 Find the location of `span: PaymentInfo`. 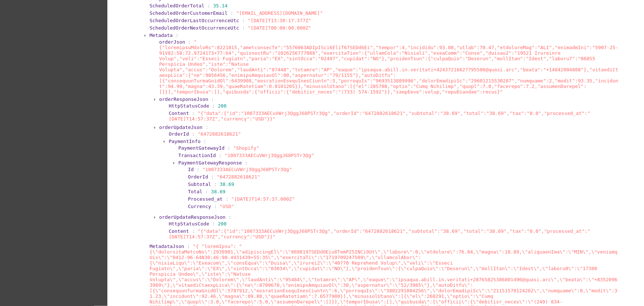

span: PaymentInfo is located at coordinates (184, 141).